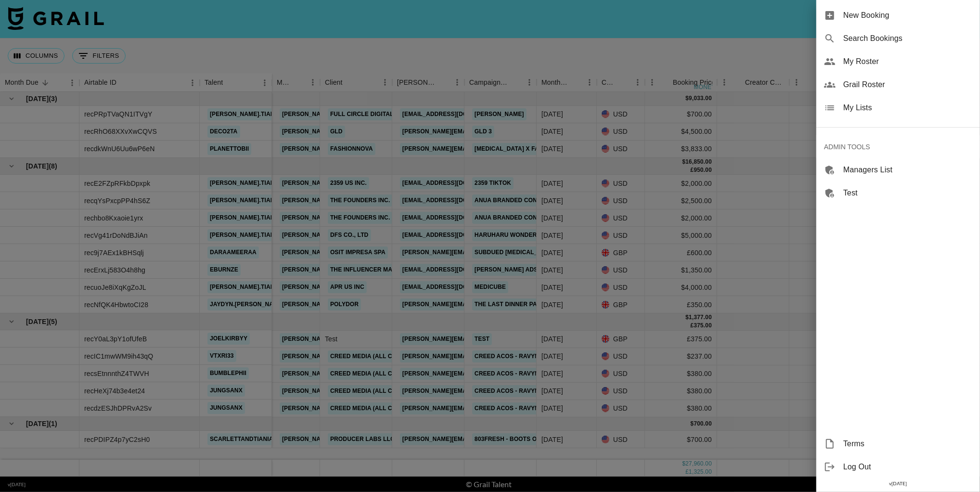 The height and width of the screenshot is (492, 980). Describe the element at coordinates (908, 85) in the screenshot. I see `span: Grail Roster` at that location.